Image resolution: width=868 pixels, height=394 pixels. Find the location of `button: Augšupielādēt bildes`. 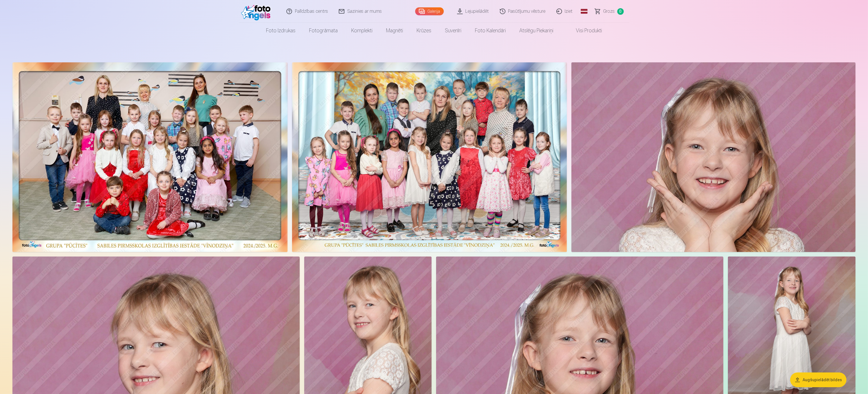

button: Augšupielādēt bildes is located at coordinates (818, 380).